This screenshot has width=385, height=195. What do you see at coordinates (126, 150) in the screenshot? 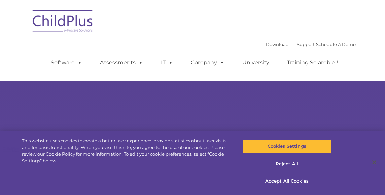
I see `div: This website uses cookies to create a better user experience, provide statistics about user visit...` at bounding box center [126, 150].